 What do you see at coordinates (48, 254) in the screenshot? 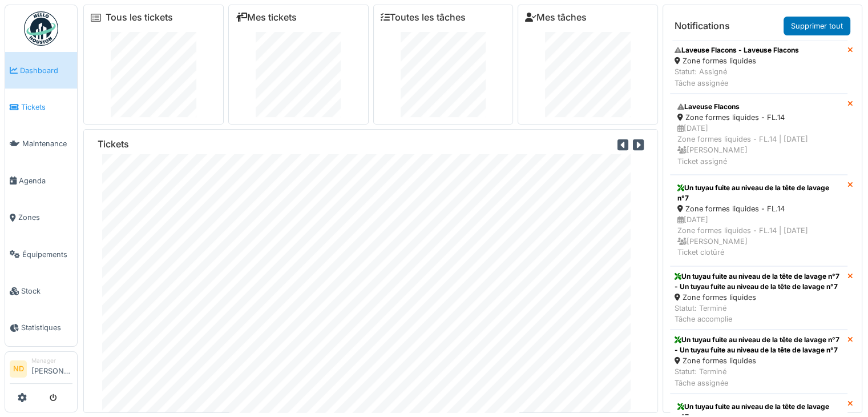
I see `span: Équipements` at bounding box center [48, 254].